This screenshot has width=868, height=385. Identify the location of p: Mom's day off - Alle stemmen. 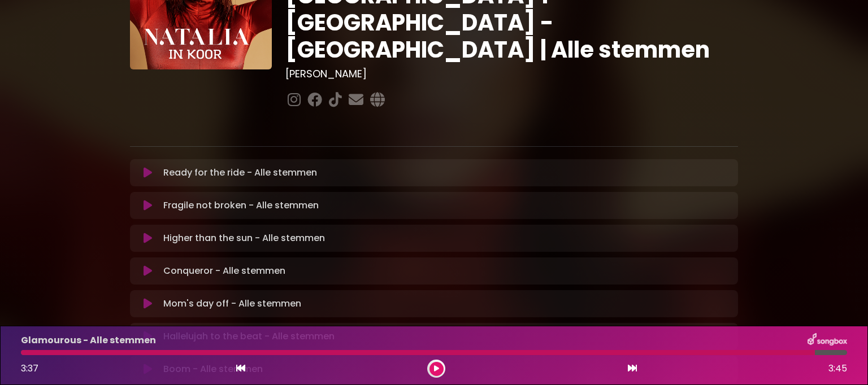
(232, 304).